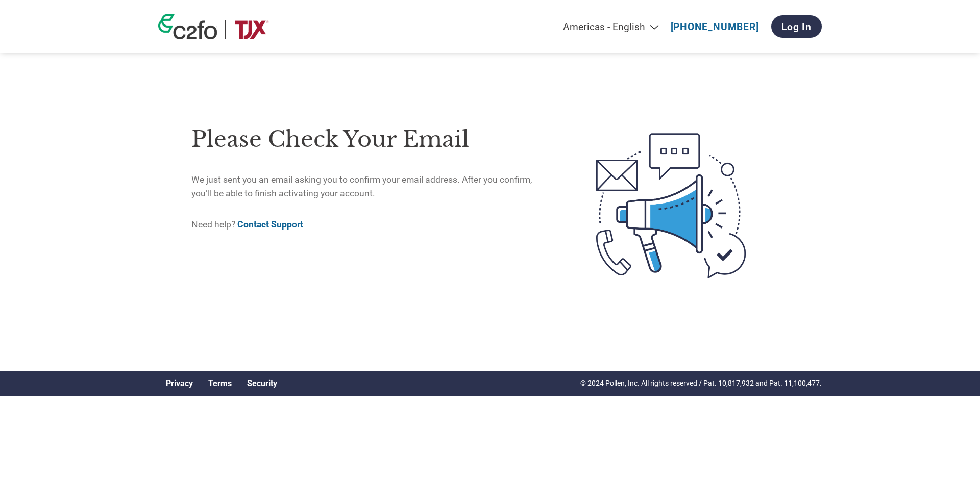  I want to click on a: Log In, so click(796, 26).